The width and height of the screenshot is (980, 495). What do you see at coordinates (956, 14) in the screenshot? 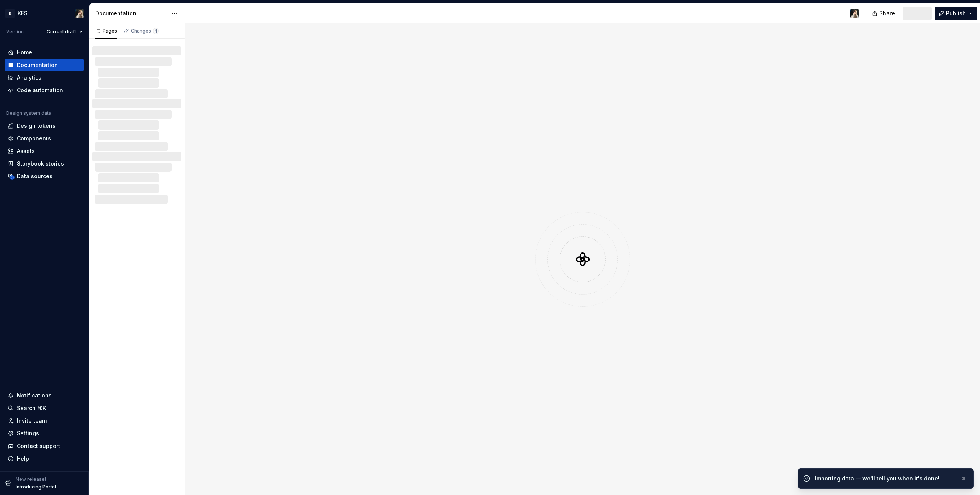
I see `button: Publish` at bounding box center [956, 14].